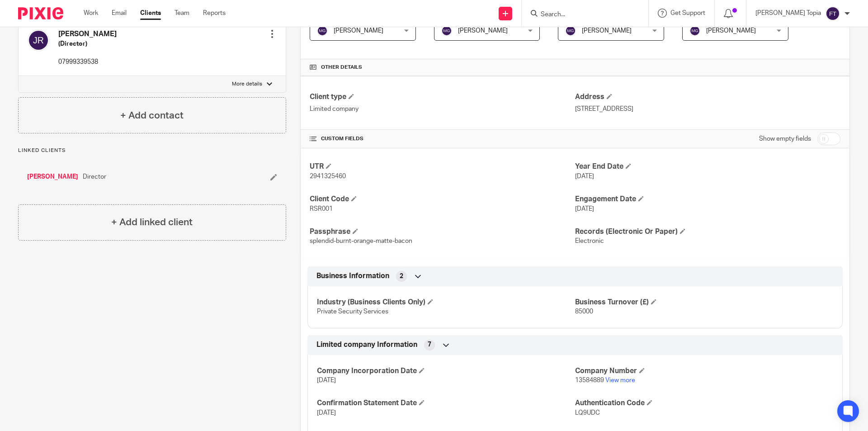 Image resolution: width=868 pixels, height=431 pixels. Describe the element at coordinates (688, 13) in the screenshot. I see `span: Get Support` at that location.